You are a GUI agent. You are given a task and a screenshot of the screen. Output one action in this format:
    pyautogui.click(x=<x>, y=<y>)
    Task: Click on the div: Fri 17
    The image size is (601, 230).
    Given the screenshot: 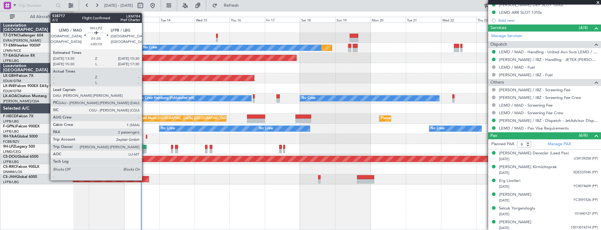 What is the action you would take?
    pyautogui.click(x=282, y=20)
    